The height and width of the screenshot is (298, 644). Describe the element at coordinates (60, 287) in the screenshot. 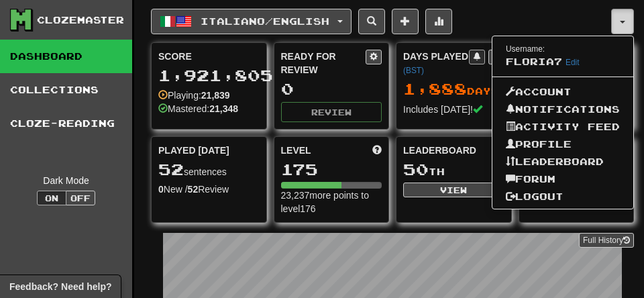

I see `span: Open feedback widget` at that location.